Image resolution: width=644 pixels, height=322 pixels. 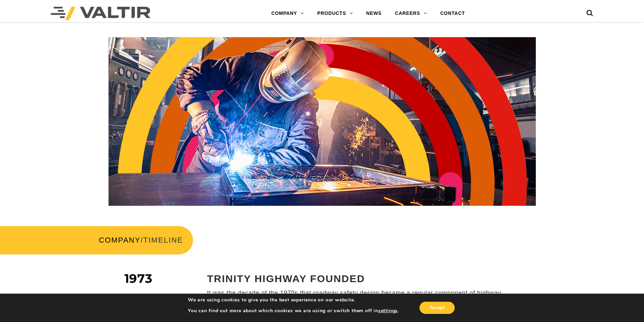 I want to click on p: We are using cookies to give you the best experience on our website., so click(x=293, y=300).